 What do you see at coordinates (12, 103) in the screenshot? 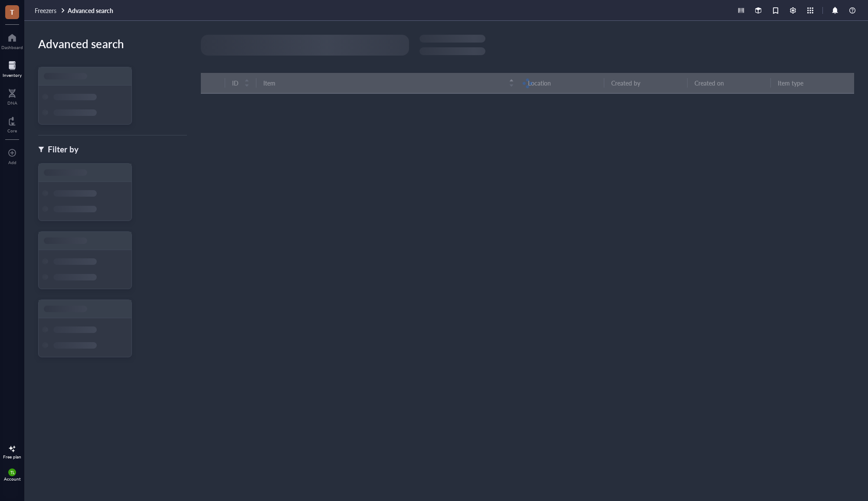
I see `div: DNA` at bounding box center [12, 103].